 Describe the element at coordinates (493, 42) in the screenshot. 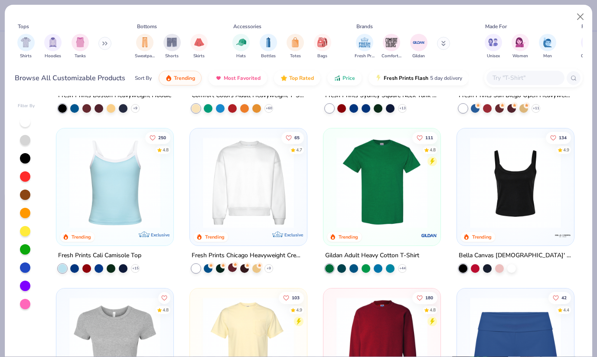

I see `img: Unisex Image` at that location.